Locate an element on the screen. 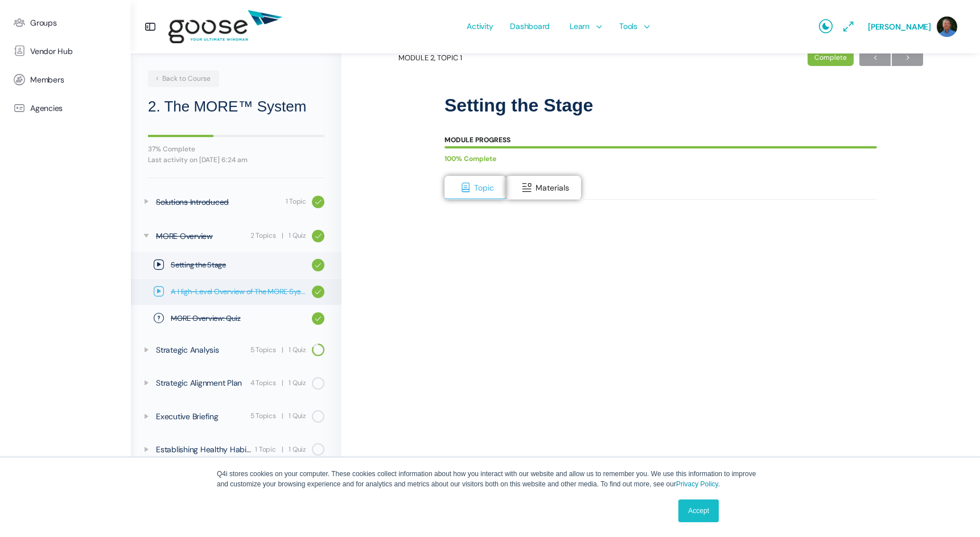  a: Strategic Alignment Plan 4 Topics | 1 Quiz is located at coordinates (237, 383).